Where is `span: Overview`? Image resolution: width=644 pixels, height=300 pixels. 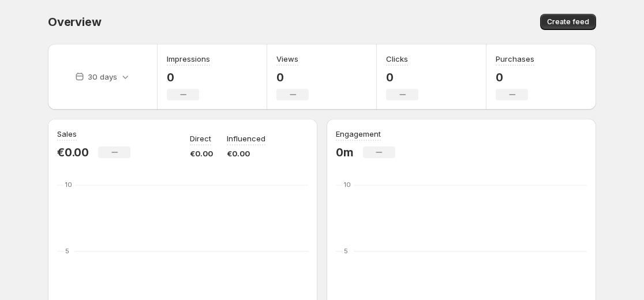
span: Overview is located at coordinates (74, 22).